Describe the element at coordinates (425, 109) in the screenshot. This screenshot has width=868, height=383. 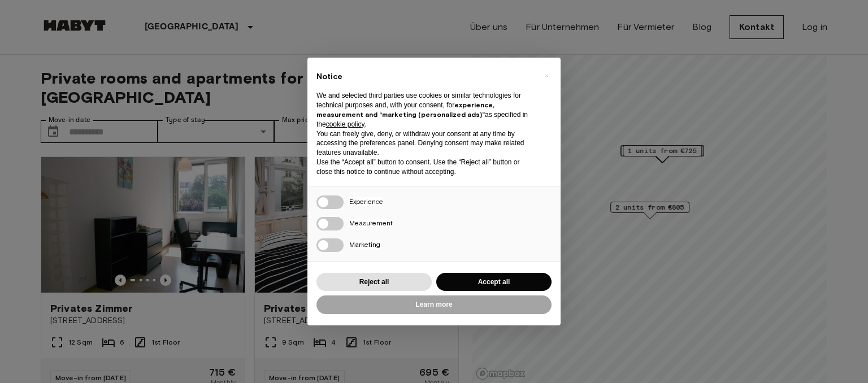
I see `p: We and selected third parties use cookies or similar technologies for technical purposes and, wit...` at that location.